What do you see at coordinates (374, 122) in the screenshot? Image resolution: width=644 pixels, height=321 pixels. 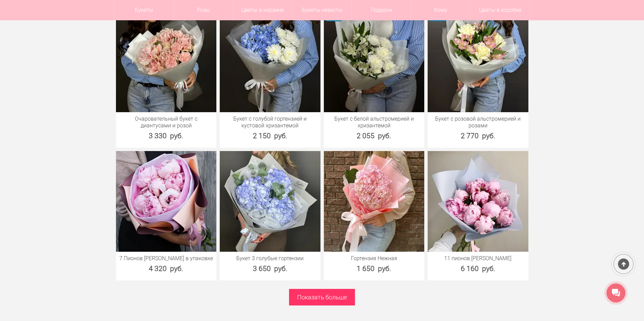 I see `a: Букет с белой альстромерией и хризантемой` at bounding box center [374, 122].